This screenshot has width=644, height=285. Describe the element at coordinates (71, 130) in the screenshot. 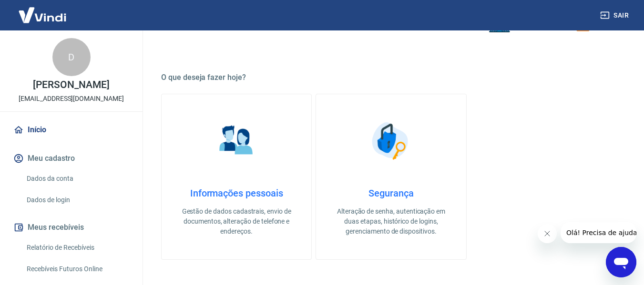

I see `a: Início` at that location.